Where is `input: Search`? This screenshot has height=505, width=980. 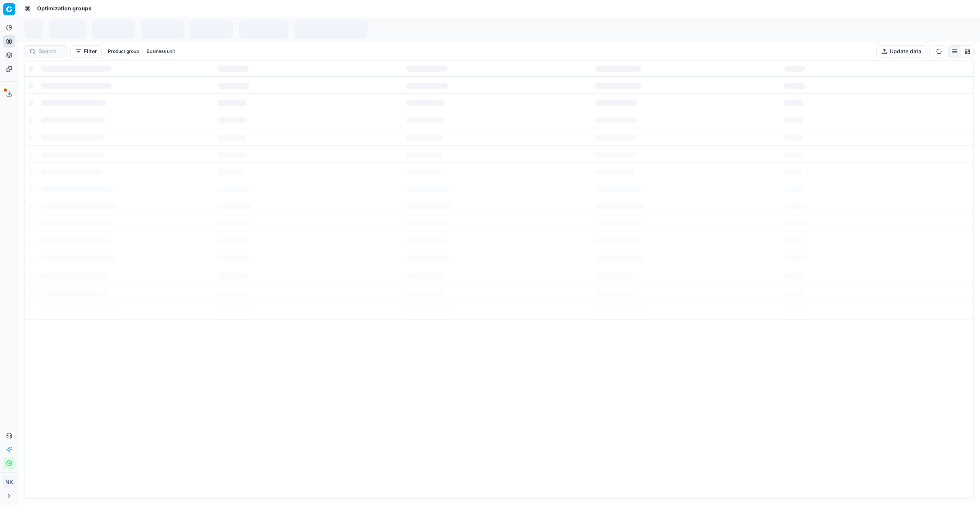
input: Search is located at coordinates (51, 52).